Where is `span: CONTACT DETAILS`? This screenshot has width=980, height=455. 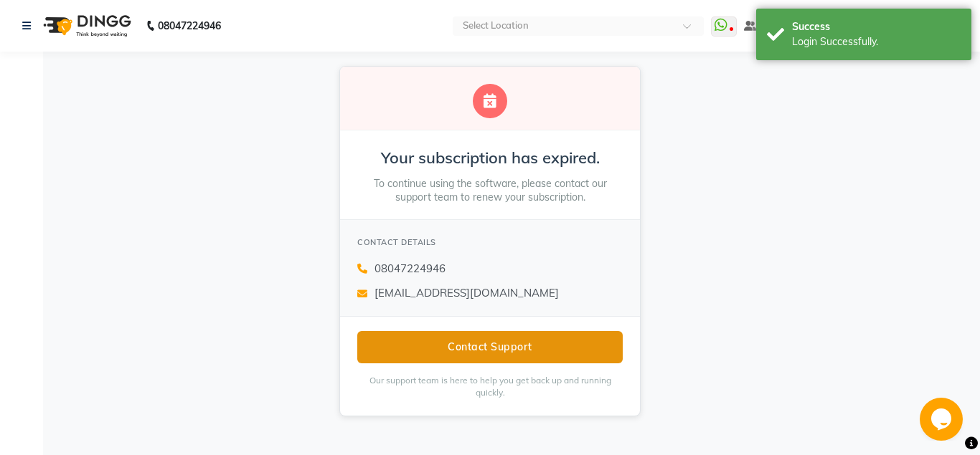
span: CONTACT DETAILS is located at coordinates (397, 242).